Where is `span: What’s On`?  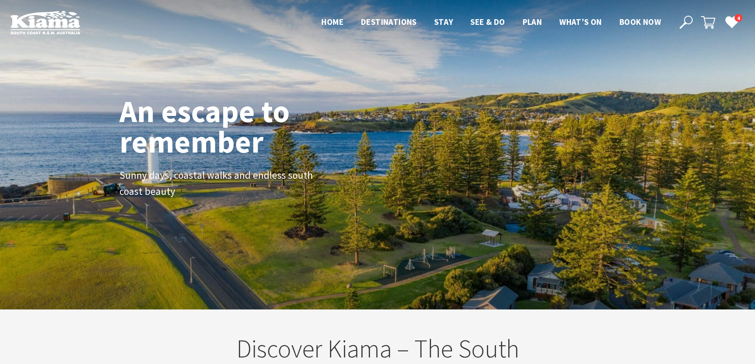 span: What’s On is located at coordinates (581, 22).